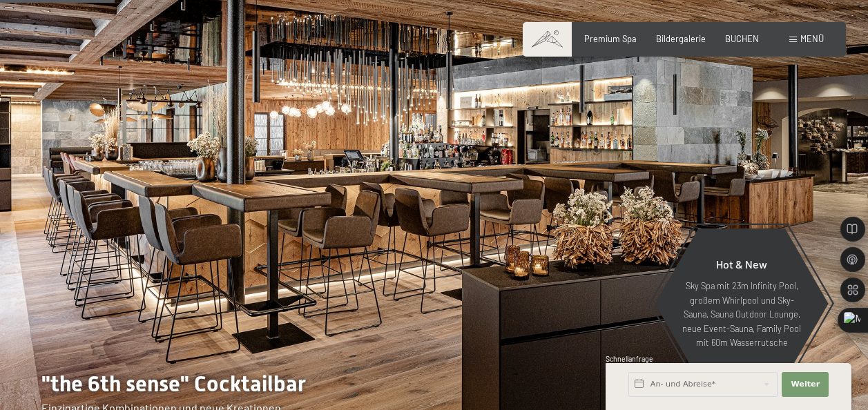 This screenshot has height=410, width=868. What do you see at coordinates (681, 38) in the screenshot?
I see `span: Bildergalerie` at bounding box center [681, 38].